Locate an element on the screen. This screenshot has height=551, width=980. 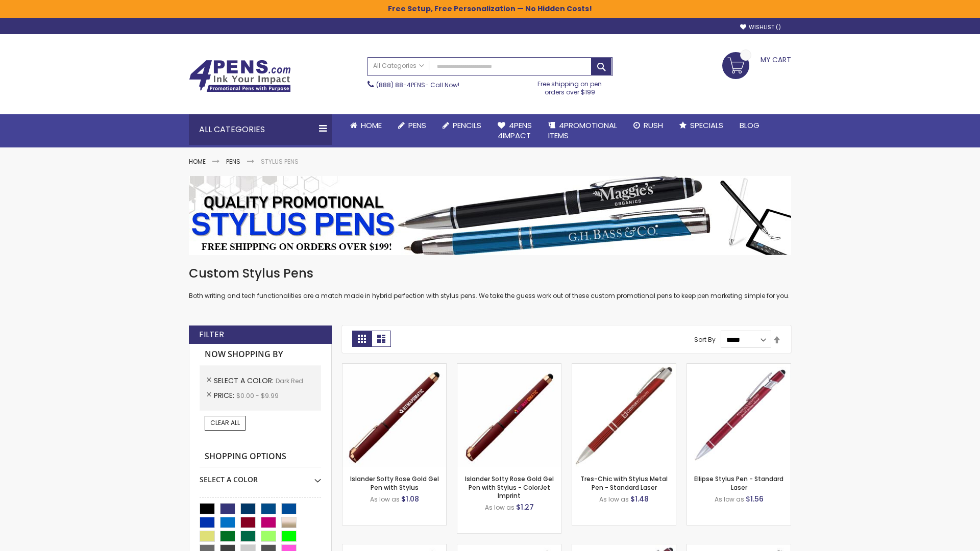
span: All Categories is located at coordinates (399, 65).